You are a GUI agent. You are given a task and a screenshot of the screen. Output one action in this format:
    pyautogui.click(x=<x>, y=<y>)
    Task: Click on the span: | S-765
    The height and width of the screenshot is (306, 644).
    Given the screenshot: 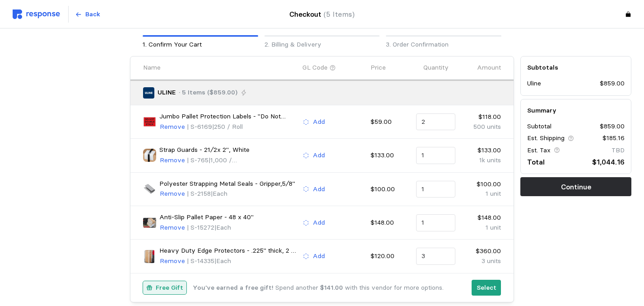 What is the action you would take?
    pyautogui.click(x=198, y=160)
    